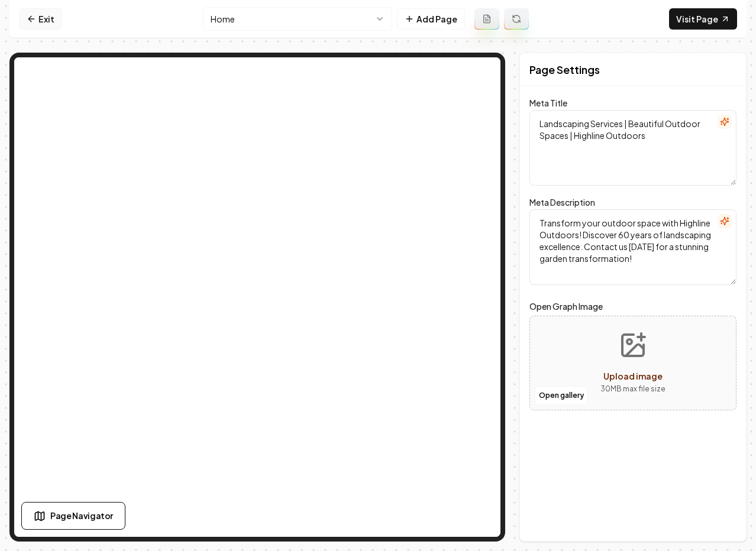 The width and height of the screenshot is (756, 551). I want to click on button: Upload image, so click(633, 363).